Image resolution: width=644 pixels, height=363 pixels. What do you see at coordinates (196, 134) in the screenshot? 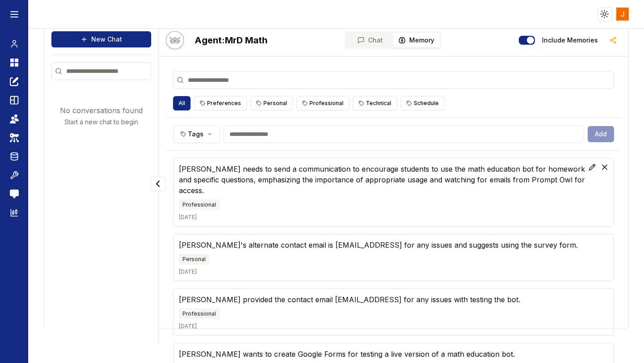
I see `button: Tags` at bounding box center [196, 134].